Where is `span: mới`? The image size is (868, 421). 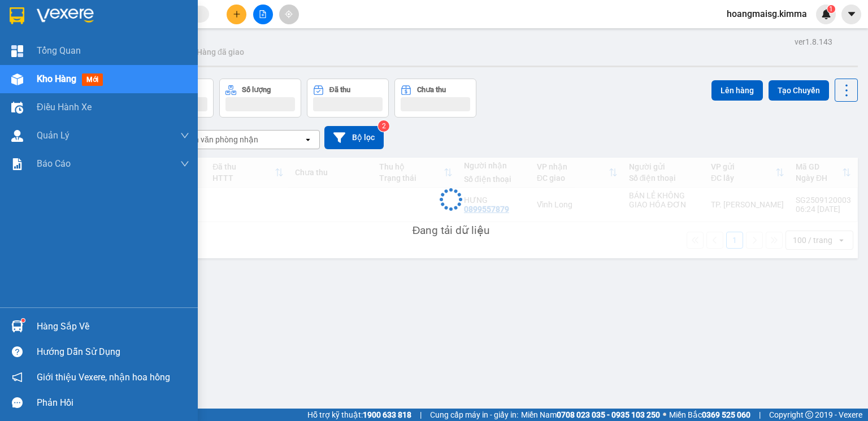
span: mới is located at coordinates (92, 80).